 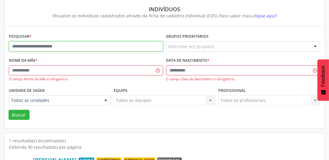 What do you see at coordinates (164, 141) in the screenshot?
I see `div: 1 resultado(s) encontrado(s)` at bounding box center [164, 141].